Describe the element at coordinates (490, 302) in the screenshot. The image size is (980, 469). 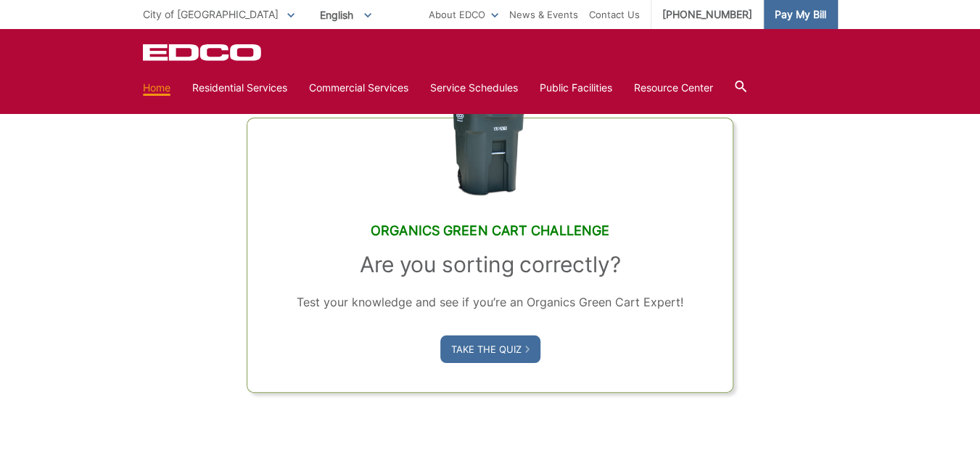
I see `p: Test your knowledge and see if you’re an Organics Green Cart Expert!` at that location.